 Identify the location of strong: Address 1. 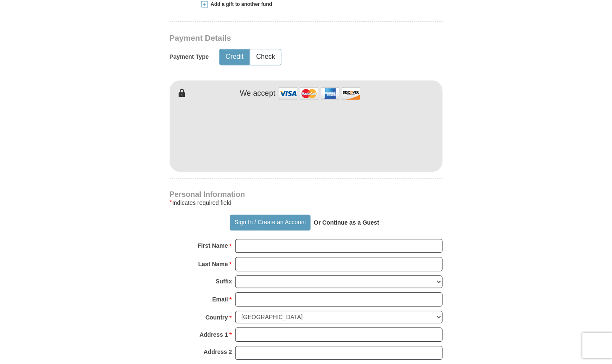
(214, 335).